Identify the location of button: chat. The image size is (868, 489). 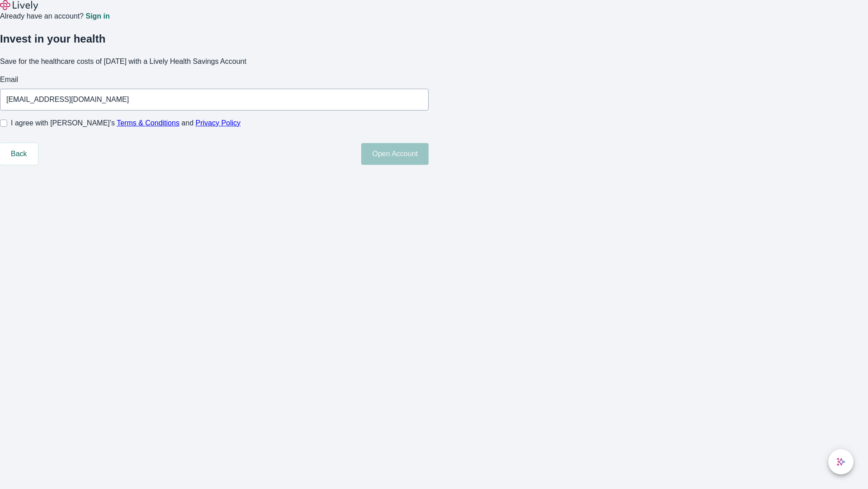
(841, 461).